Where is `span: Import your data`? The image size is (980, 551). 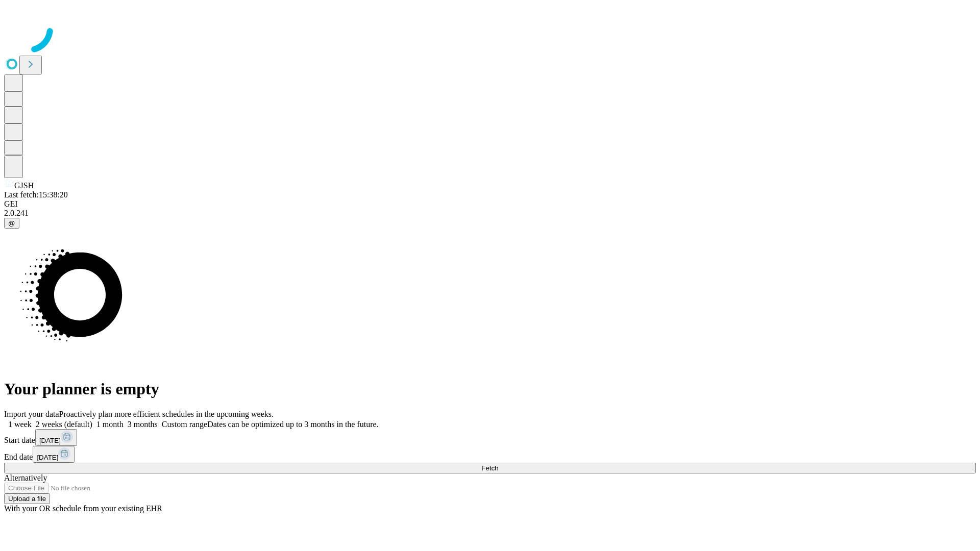
span: Import your data is located at coordinates (31, 414).